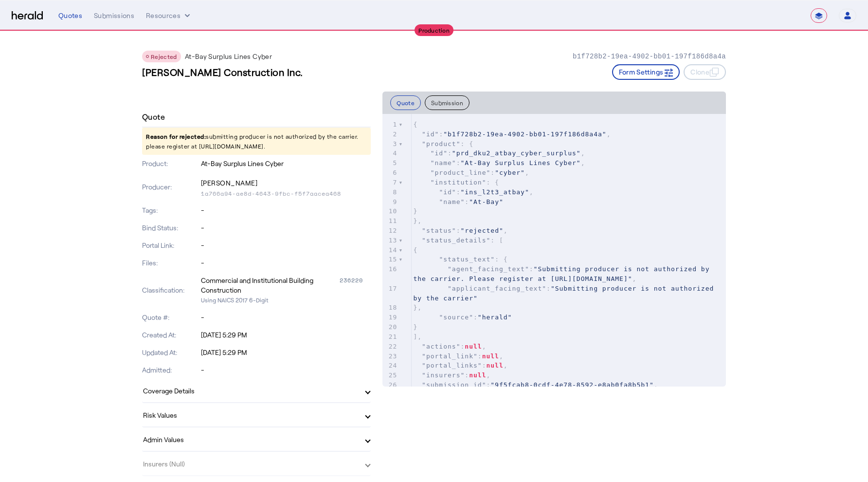  Describe the element at coordinates (170, 163) in the screenshot. I see `p: Product:` at that location.